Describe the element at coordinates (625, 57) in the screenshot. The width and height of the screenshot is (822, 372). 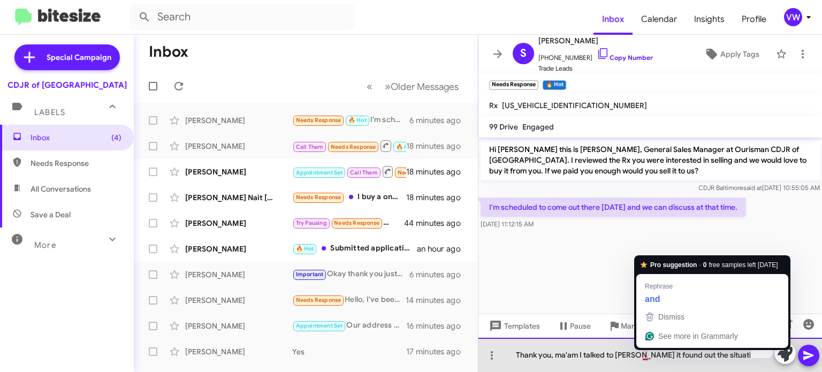
I see `a: Copy Number` at that location.